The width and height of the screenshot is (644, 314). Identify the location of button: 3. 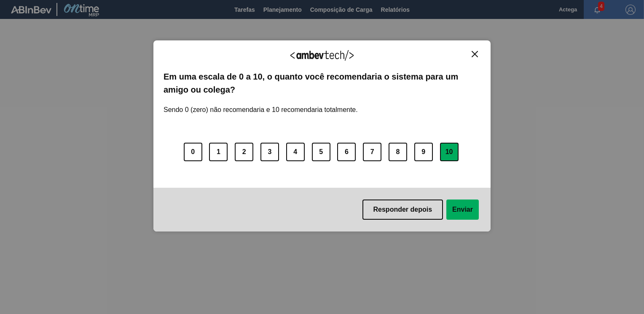
(270, 152).